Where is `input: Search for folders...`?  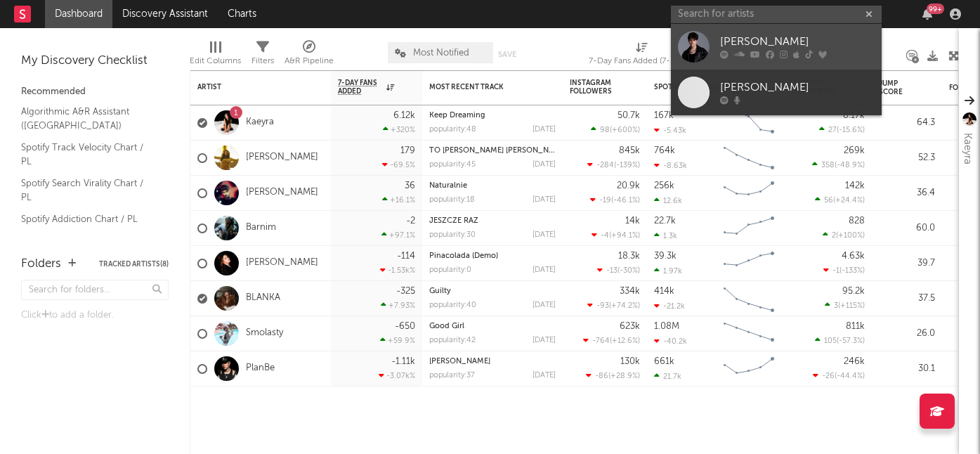
input: Search for folders... is located at coordinates (95, 289).